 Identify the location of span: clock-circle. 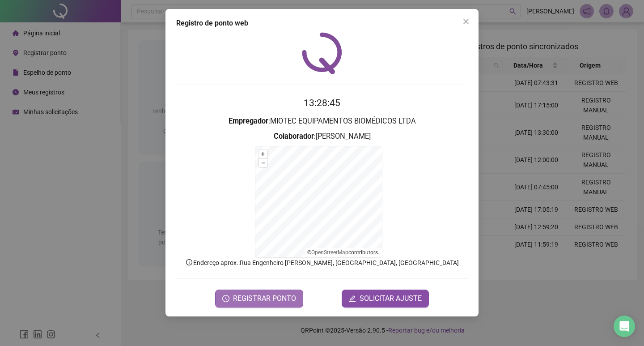
(226, 299).